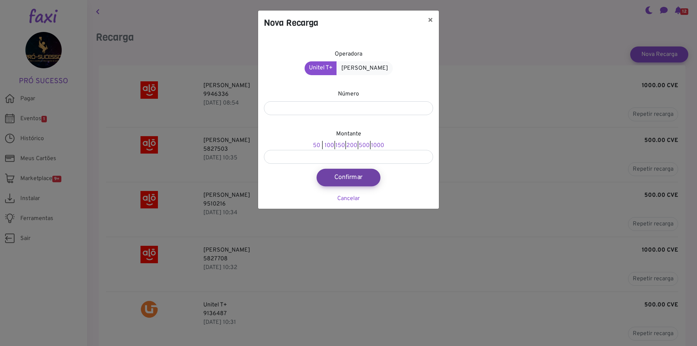 The width and height of the screenshot is (697, 346). What do you see at coordinates (348, 198) in the screenshot?
I see `a: Cancelar` at bounding box center [348, 198].